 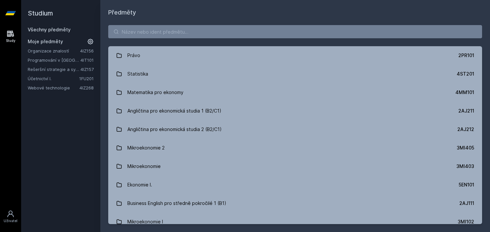 I want to click on div: 4MM101, so click(x=464, y=92).